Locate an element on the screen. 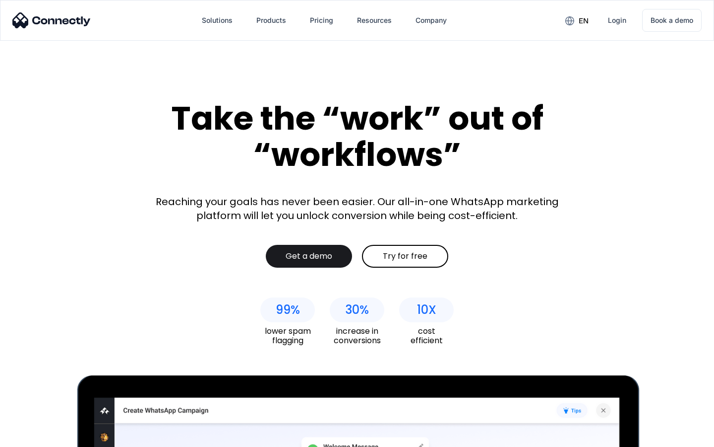  a: Book a demo is located at coordinates (672, 20).